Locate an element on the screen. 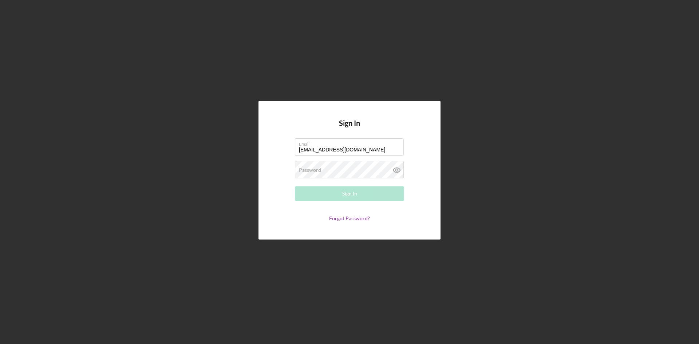 The height and width of the screenshot is (344, 699). label: Email is located at coordinates (351, 143).